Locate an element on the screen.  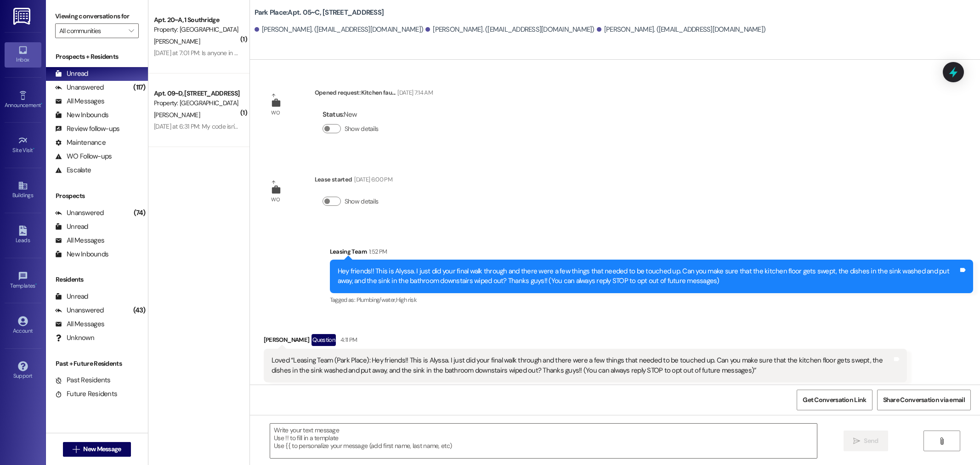
button: New Message is located at coordinates (97, 450).